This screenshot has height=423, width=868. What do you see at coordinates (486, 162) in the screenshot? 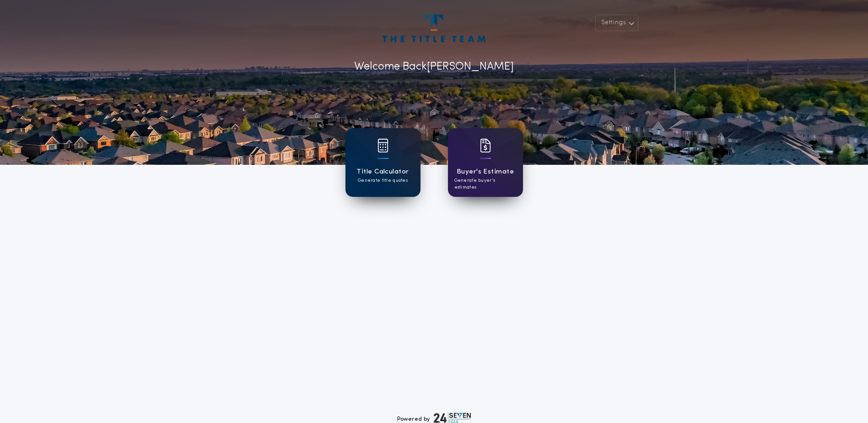
I see `a: card iconBuyer's EstimateGenerate buyer's estimates` at bounding box center [486, 162].